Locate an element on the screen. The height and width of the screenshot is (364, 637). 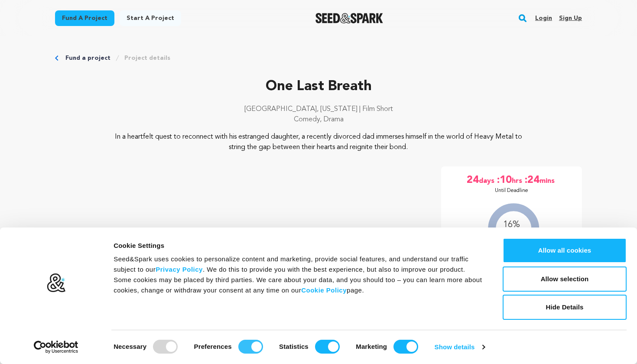
a: Show details is located at coordinates (460, 347).